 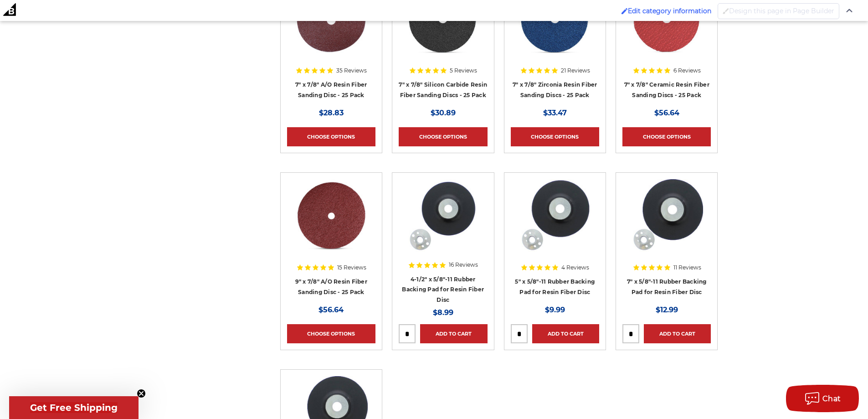 I want to click on span: Design this page in Page Builder, so click(x=781, y=11).